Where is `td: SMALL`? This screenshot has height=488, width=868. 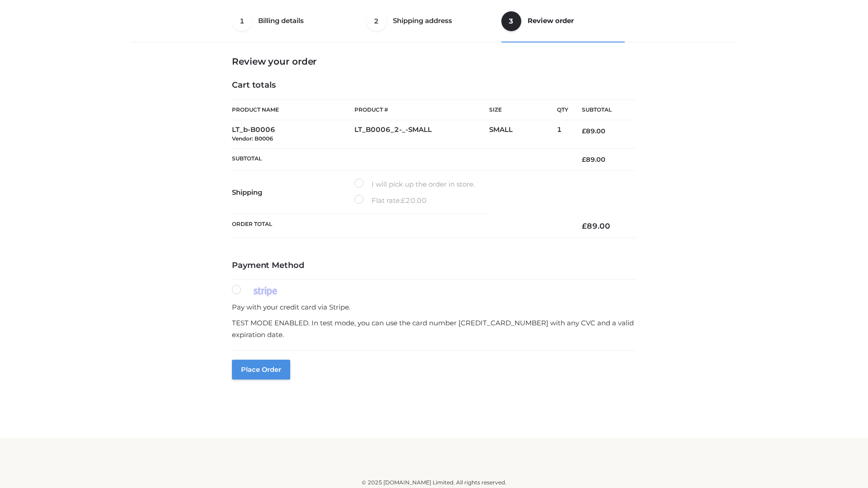 td: SMALL is located at coordinates (523, 134).